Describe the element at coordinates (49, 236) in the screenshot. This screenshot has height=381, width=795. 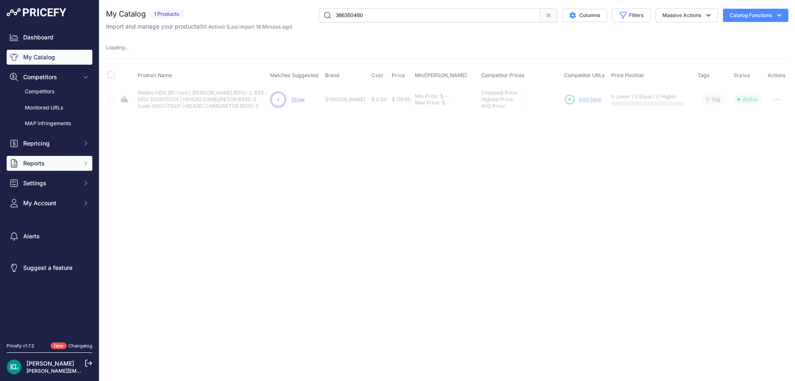
I see `a: Alerts` at that location.